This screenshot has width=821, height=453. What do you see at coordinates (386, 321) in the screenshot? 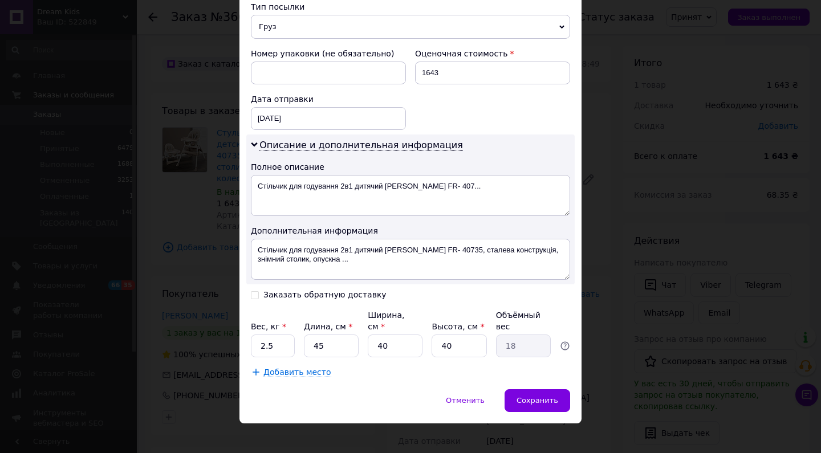
I see `label: Ширина, см` at bounding box center [386, 321].